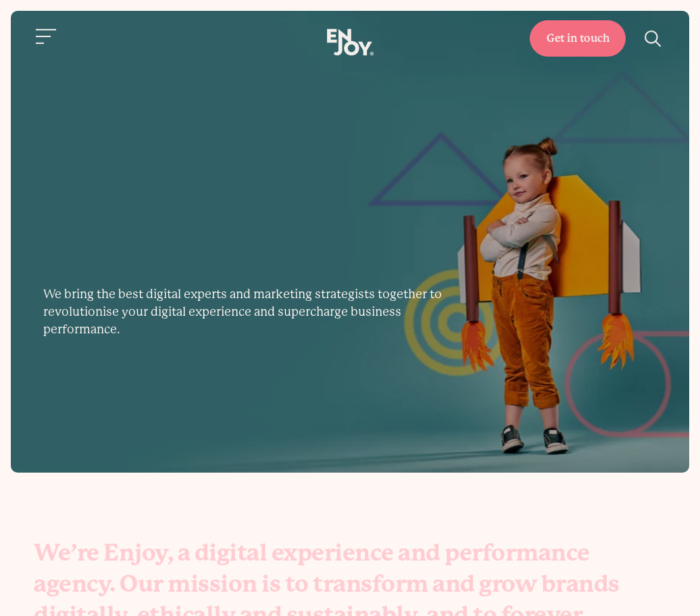  I want to click on div: brands, so click(581, 584).